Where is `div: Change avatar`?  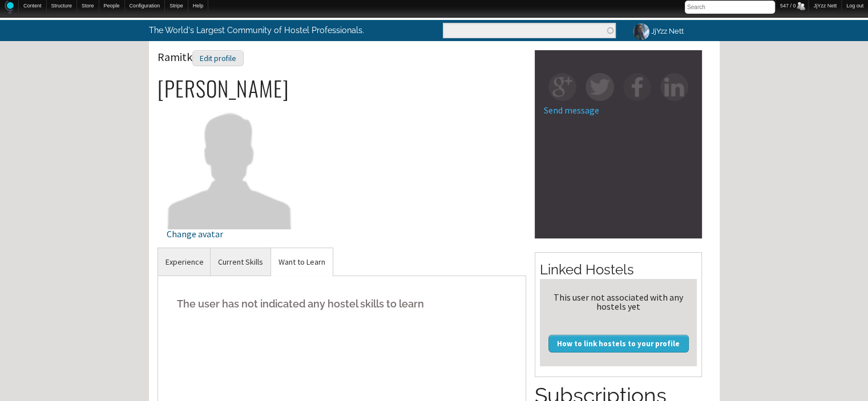 div: Change avatar is located at coordinates (229, 234).